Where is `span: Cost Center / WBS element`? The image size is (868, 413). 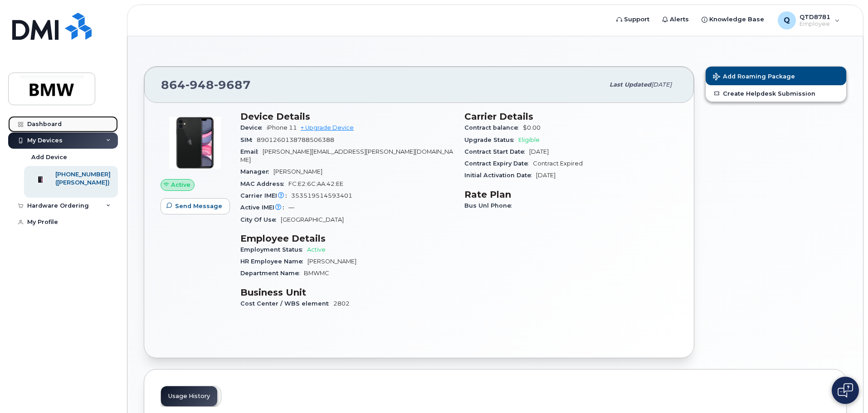
span: Cost Center / WBS element is located at coordinates (286, 303).